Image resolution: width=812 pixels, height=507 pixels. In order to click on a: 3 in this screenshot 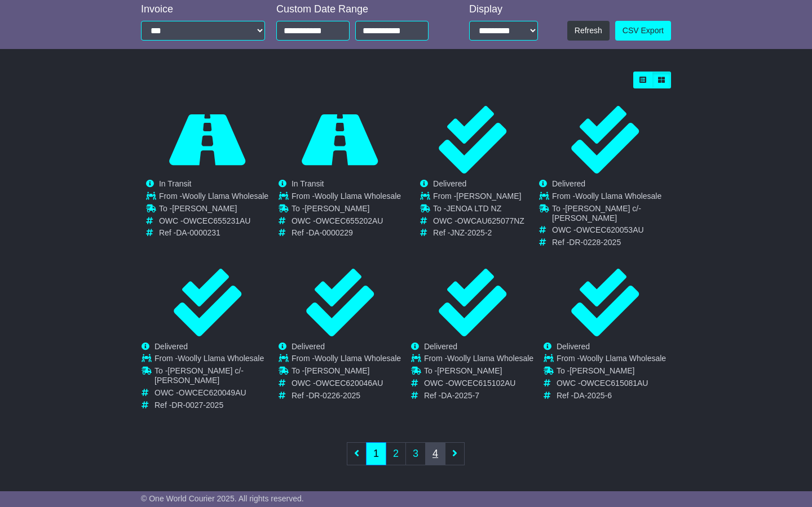, I will do `click(415, 454)`.